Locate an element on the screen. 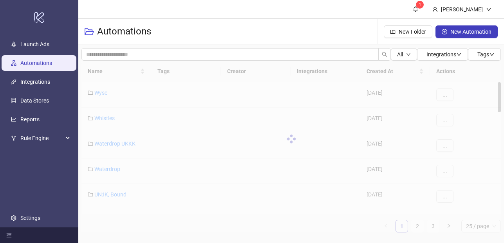 Image resolution: width=504 pixels, height=243 pixels. a: Integrations is located at coordinates (35, 82).